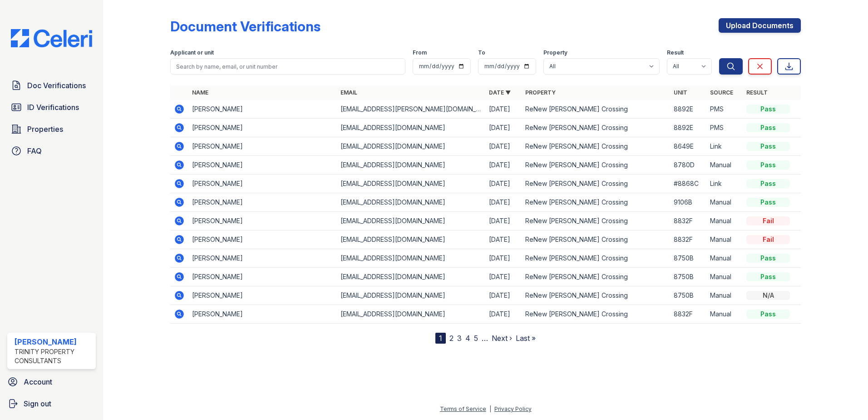  Describe the element at coordinates (51, 85) in the screenshot. I see `a: Doc Verifications` at that location.